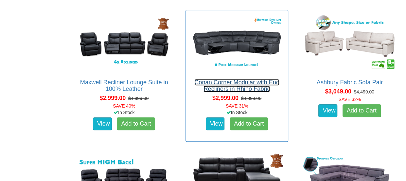  I want to click on img: Conan Corner Modular with End Recliners in Rhino Fabric, so click(237, 43).